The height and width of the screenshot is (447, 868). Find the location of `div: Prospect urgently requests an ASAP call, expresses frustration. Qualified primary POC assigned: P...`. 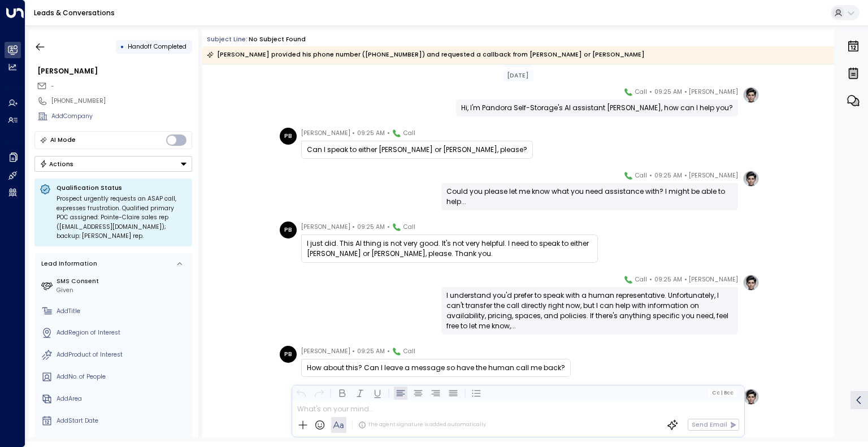

div: Prospect urgently requests an ASAP call, expresses frustration. Qualified primary POC assigned: P... is located at coordinates (121, 218).